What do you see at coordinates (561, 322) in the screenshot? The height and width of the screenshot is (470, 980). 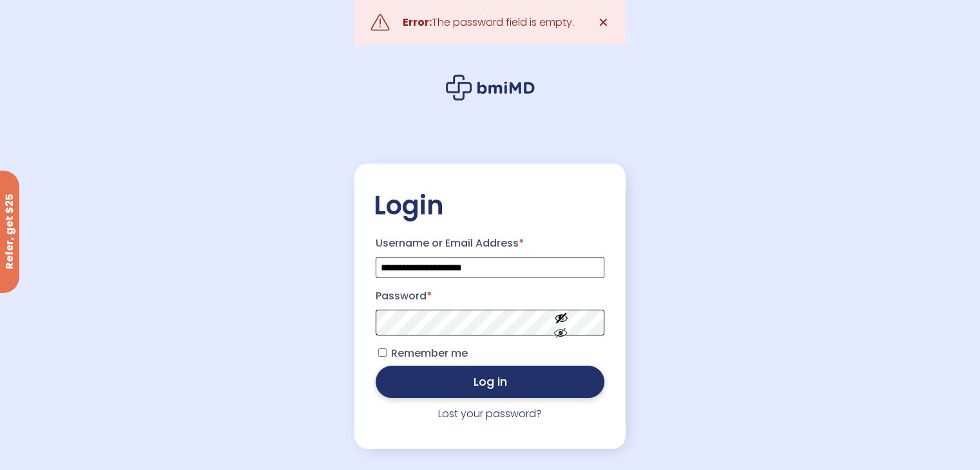 I see `button: Show password` at bounding box center [561, 322].